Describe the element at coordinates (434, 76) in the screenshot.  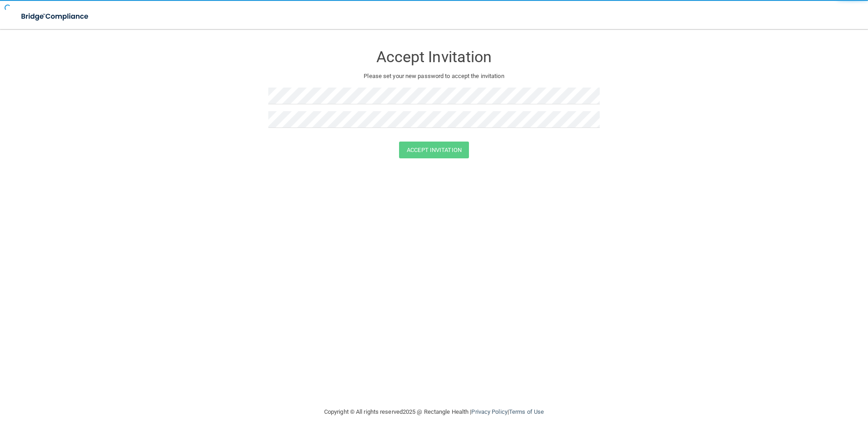
I see `p: Please set your new password to accept the invitation` at that location.